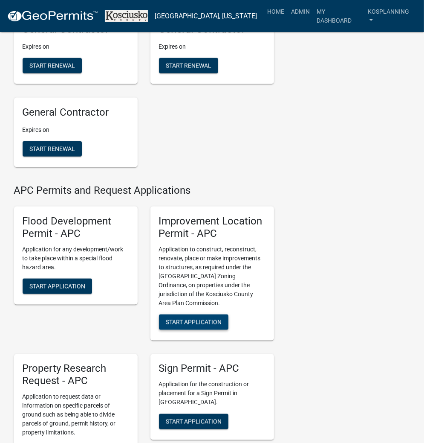  What do you see at coordinates (76, 258) in the screenshot?
I see `p: Application for any development/work to take place within a special flood hazard area.` at bounding box center [76, 258].